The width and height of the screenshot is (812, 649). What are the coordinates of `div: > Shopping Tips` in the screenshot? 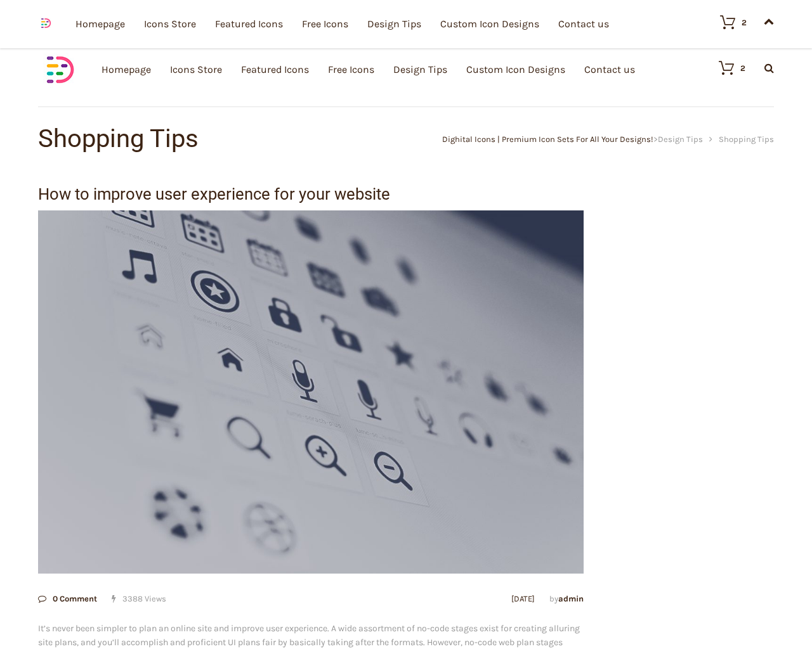 It's located at (590, 138).